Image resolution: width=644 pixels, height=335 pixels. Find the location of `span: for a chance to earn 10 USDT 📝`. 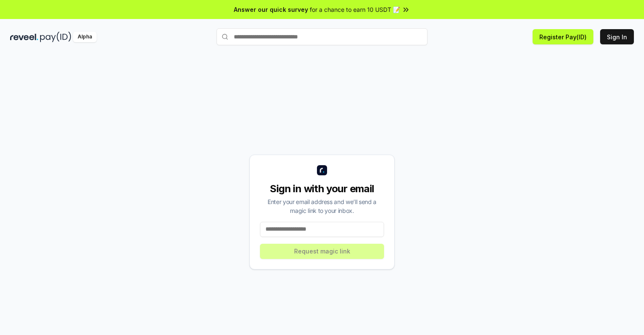

span: for a chance to earn 10 USDT 📝 is located at coordinates (355, 9).